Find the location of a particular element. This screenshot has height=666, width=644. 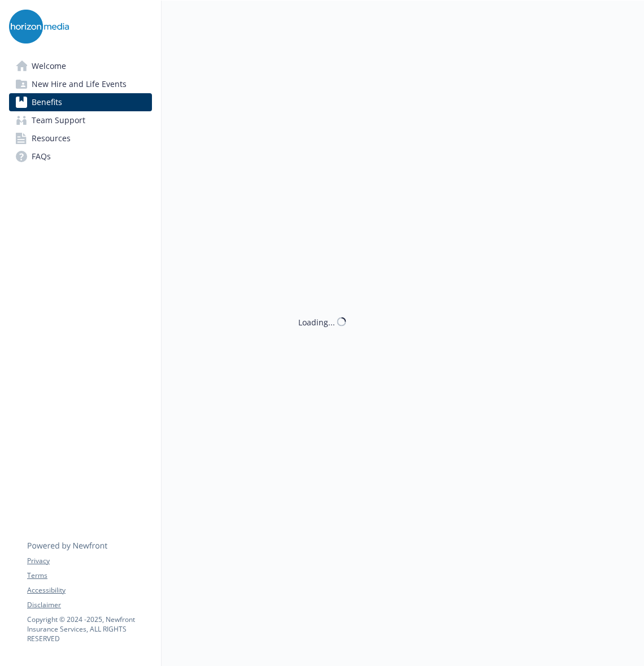

p: Copyright © 2024 - 2025 , Newfront Insurance Services, ALL RIGHTS RESERVED is located at coordinates (89, 629).